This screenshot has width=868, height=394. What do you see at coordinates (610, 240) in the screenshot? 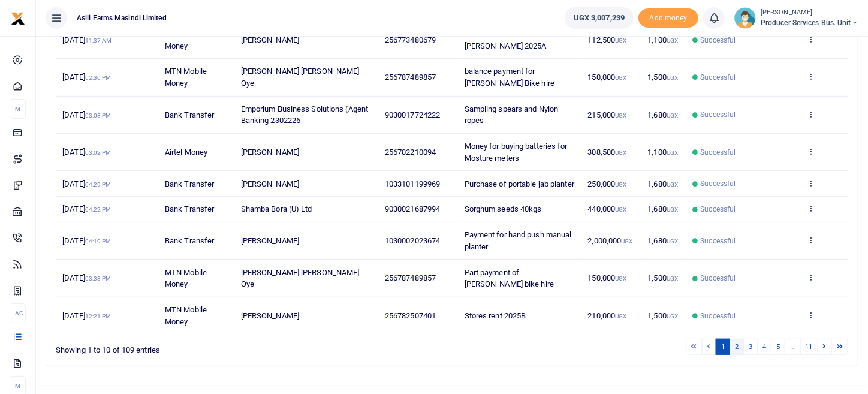
I see `span: 2,000,000` at bounding box center [610, 240].